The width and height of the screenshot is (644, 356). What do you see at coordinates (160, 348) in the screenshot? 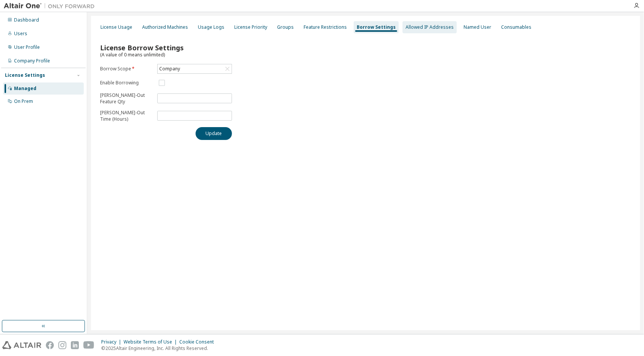
I see `p: © 2025 Altair Engineering, Inc. All Rights Reserved.` at bounding box center [160, 348].